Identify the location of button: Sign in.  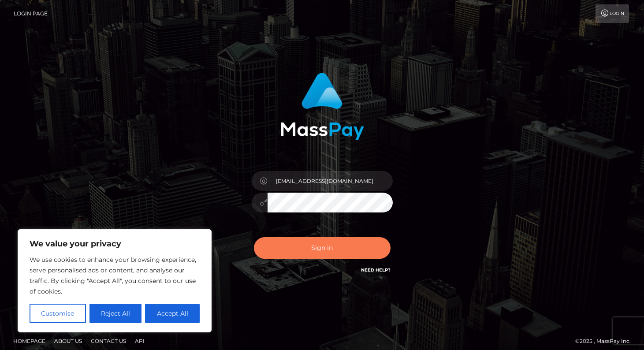
(322, 248).